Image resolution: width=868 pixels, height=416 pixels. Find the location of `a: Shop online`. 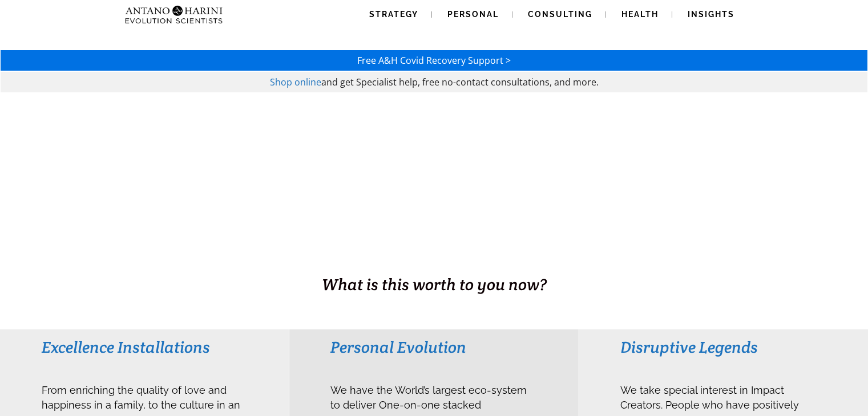

a: Shop online is located at coordinates (296, 82).